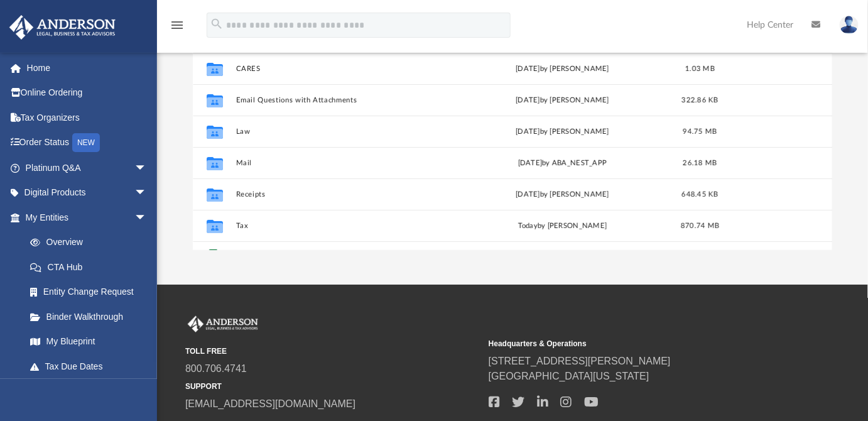 The width and height of the screenshot is (868, 421). What do you see at coordinates (342, 69) in the screenshot?
I see `button: CARES` at bounding box center [342, 69].